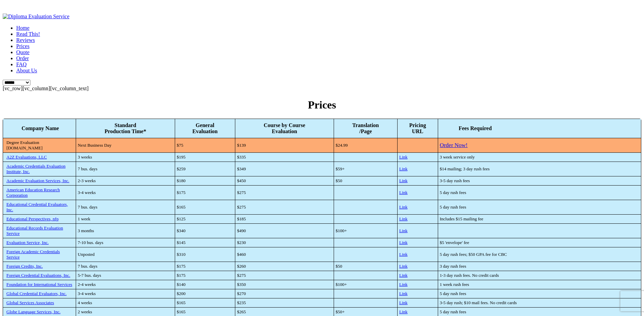 The image size is (644, 316). What do you see at coordinates (34, 311) in the screenshot?
I see `a: Globe Language Services, Inc.` at bounding box center [34, 311].